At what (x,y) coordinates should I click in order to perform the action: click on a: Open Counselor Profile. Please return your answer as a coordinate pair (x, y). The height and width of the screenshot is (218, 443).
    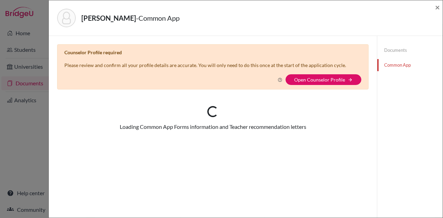
    Looking at the image, I should click on (319, 80).